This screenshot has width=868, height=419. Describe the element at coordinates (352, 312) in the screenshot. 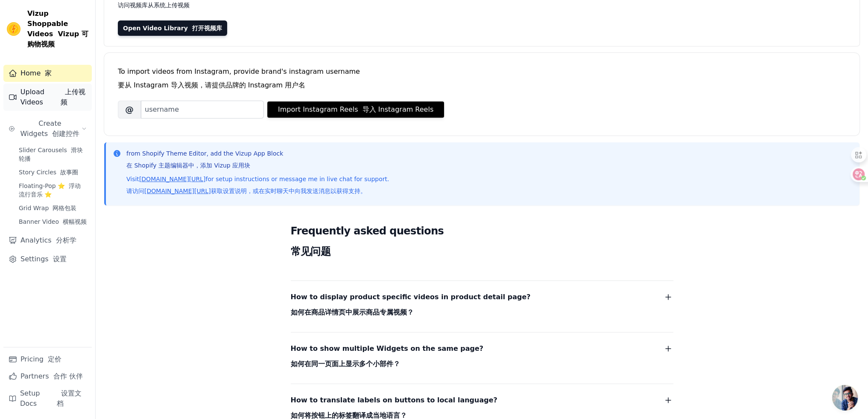

I see `font: 如何在商品详情页中展示商品专属视频？` at that location.